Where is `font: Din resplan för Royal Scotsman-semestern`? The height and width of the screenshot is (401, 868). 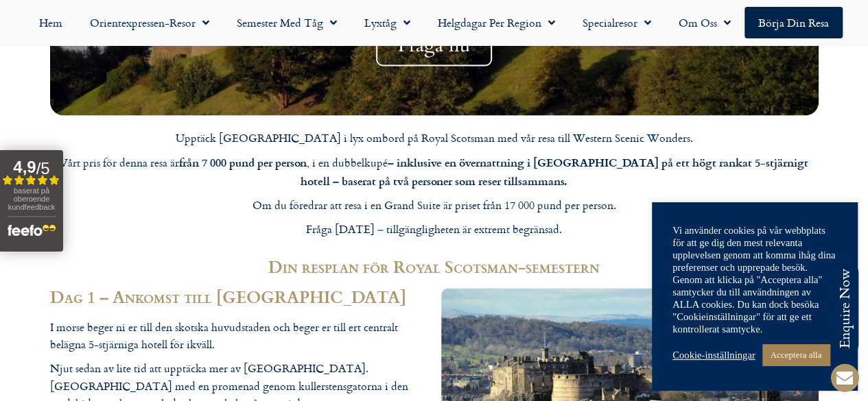
font: Din resplan för Royal Scotsman-semestern is located at coordinates (433, 266).